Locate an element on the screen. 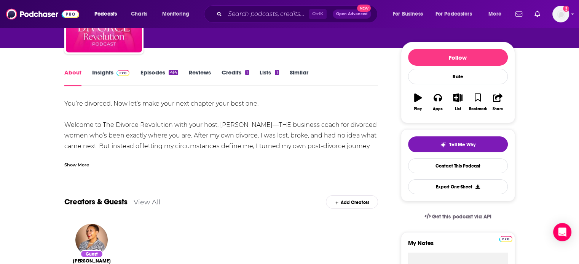 Image resolution: width=579 pixels, height=264 pixels. label: My Notes is located at coordinates (458, 246).